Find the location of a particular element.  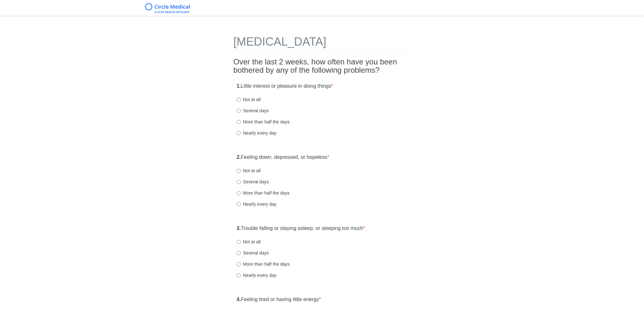

strong: 1. is located at coordinates (239, 86).